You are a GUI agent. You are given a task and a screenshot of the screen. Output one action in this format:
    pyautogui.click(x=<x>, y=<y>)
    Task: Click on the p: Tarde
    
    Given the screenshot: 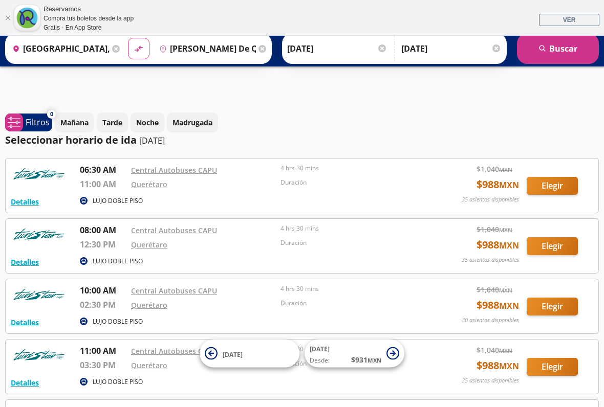 What is the action you would take?
    pyautogui.click(x=112, y=122)
    